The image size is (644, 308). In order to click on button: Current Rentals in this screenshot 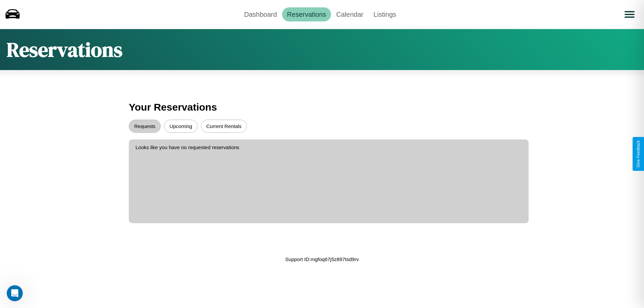, I will do `click(224, 126)`.